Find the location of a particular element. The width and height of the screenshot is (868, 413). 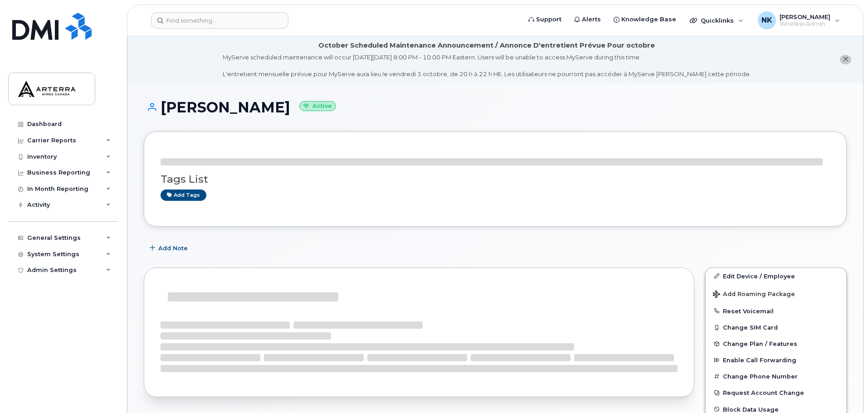

button: Change SIM Card is located at coordinates (775, 327).